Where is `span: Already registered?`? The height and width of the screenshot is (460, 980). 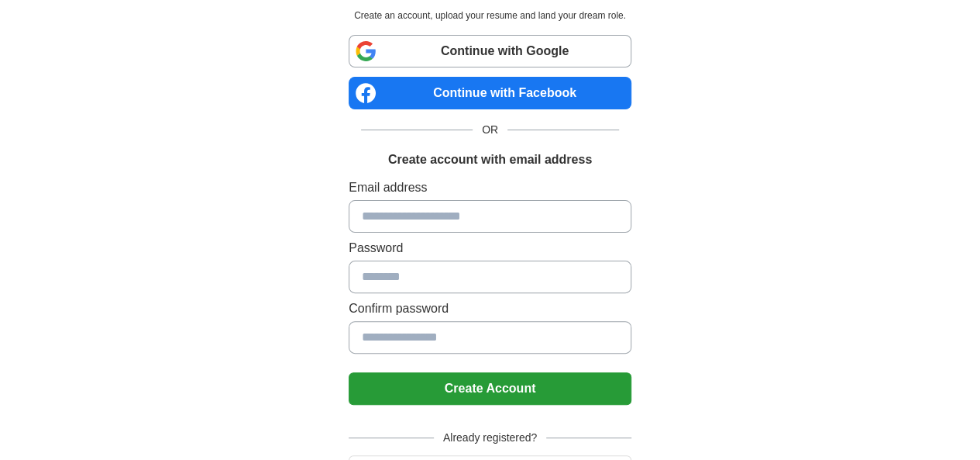 span: Already registered? is located at coordinates (490, 438).